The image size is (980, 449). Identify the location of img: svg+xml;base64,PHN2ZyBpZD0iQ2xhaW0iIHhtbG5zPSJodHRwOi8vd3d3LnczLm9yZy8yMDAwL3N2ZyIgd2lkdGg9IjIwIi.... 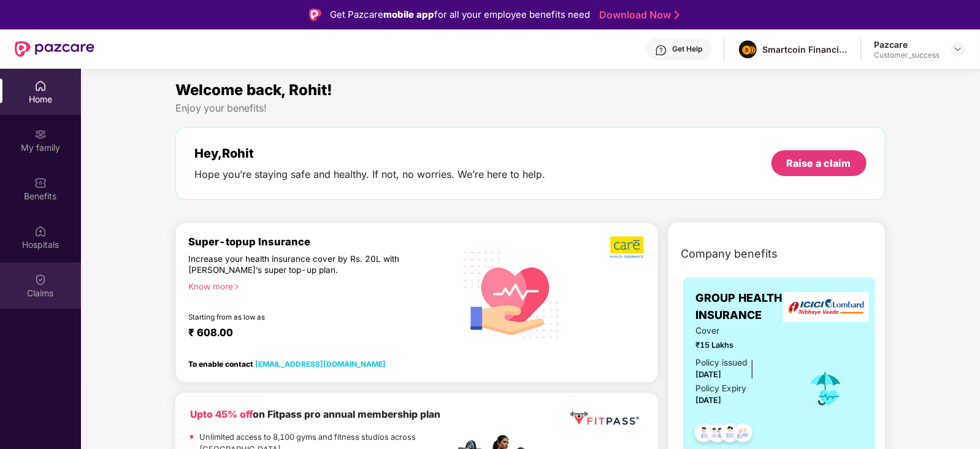
(40, 279).